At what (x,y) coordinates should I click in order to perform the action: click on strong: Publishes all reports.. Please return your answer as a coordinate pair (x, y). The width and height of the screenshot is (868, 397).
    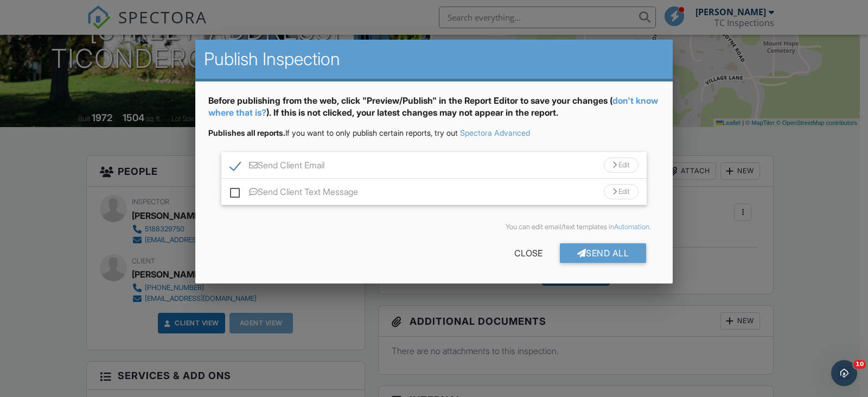
    Looking at the image, I should click on (247, 132).